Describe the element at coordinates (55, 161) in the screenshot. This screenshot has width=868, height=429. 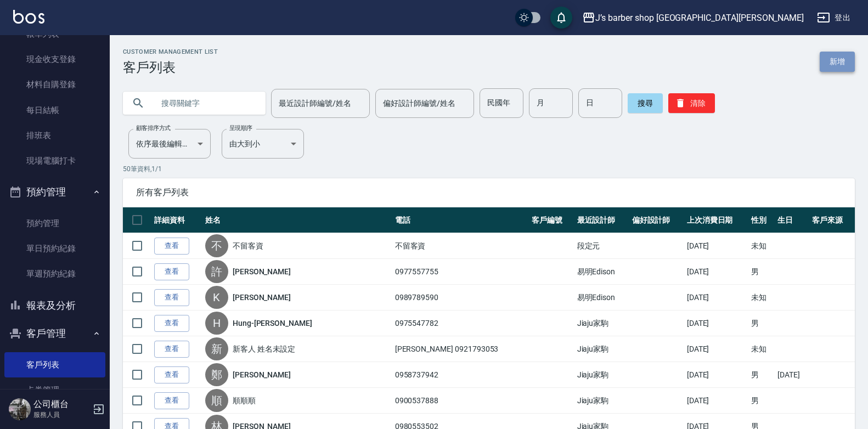
I see `a: 現場電腦打卡` at that location.